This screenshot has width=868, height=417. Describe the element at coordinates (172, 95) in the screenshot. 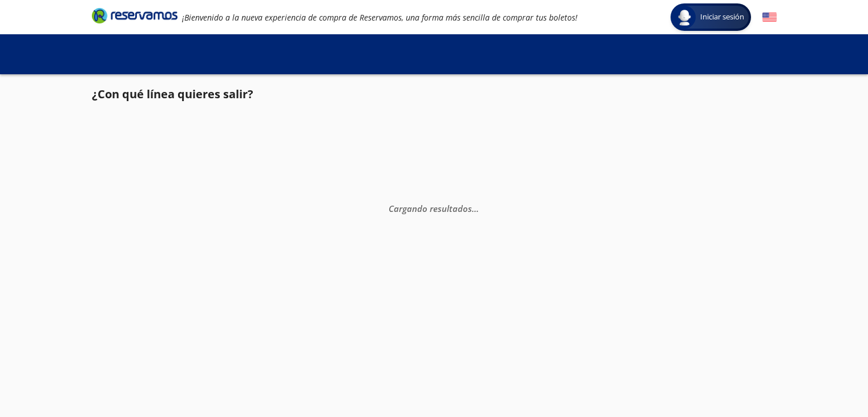

I see `p: ¿Con qué línea quieres salir?` at that location.